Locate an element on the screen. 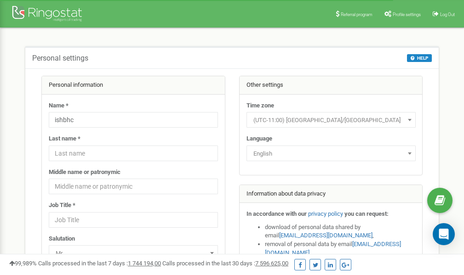 Image resolution: width=464 pixels, height=275 pixels. li: download of personal data shared by email , is located at coordinates (340, 232).